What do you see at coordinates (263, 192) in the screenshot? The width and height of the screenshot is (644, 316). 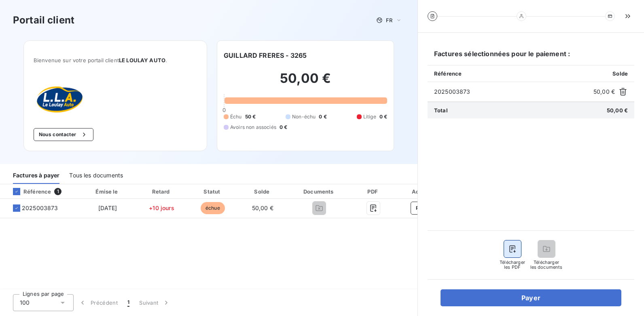 I see `div: Solde` at bounding box center [263, 192].